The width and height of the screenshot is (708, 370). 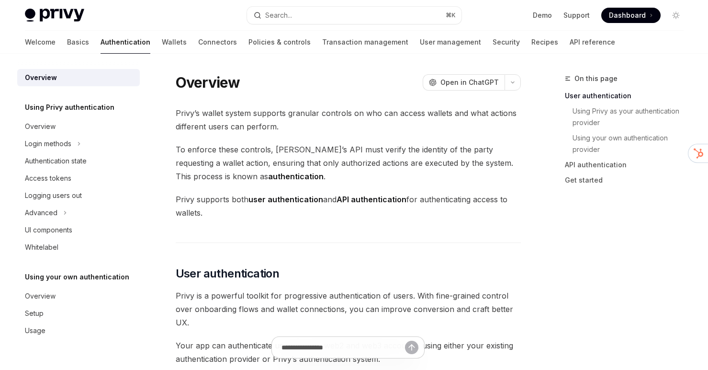 I want to click on strong: API authentication, so click(x=372, y=199).